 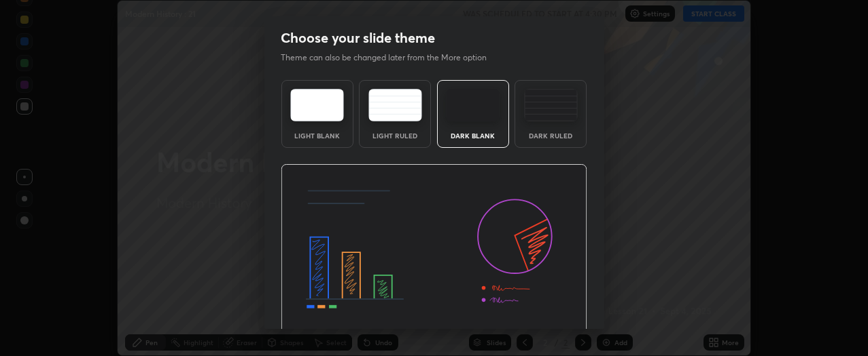 What do you see at coordinates (472, 105) in the screenshot?
I see `img: darkTheme.f0cc69e5.svg` at bounding box center [472, 105].